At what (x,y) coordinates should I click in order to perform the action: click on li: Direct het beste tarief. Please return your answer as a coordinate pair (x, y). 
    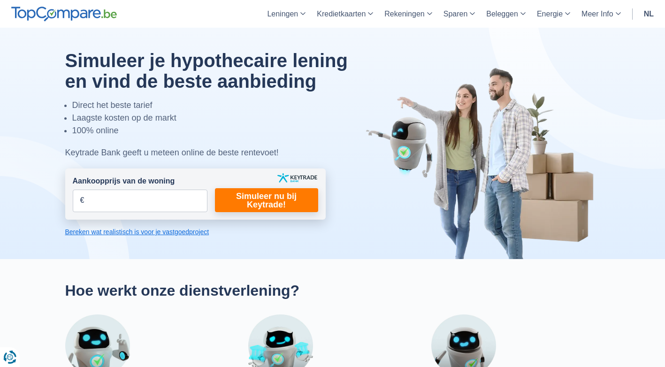
    Looking at the image, I should click on (222, 105).